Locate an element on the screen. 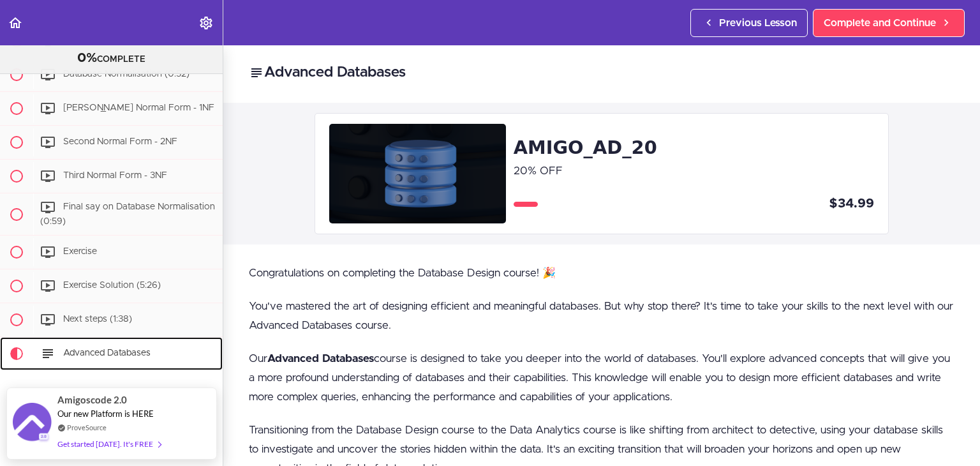  span: Database Normalisation (0:52) is located at coordinates (127, 74).